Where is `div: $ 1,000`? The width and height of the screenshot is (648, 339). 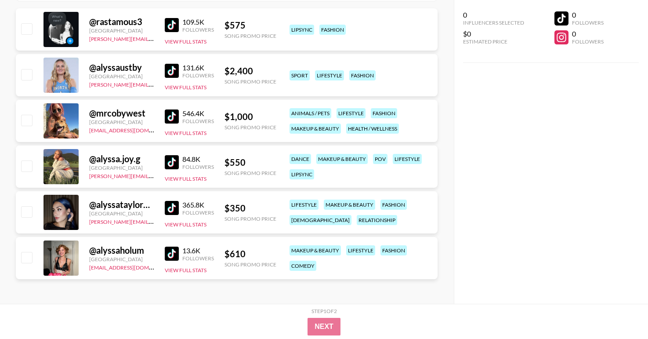
div: $ 1,000 is located at coordinates (250, 116).